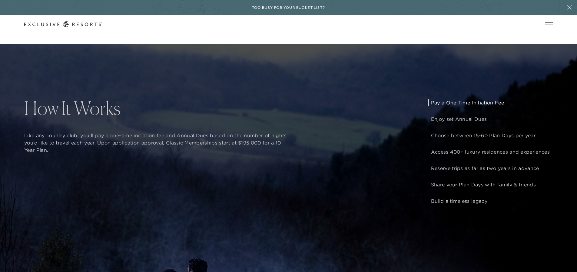 This screenshot has height=272, width=577. What do you see at coordinates (491, 119) in the screenshot?
I see `p: Enjoy set Annual Dues` at bounding box center [491, 119].